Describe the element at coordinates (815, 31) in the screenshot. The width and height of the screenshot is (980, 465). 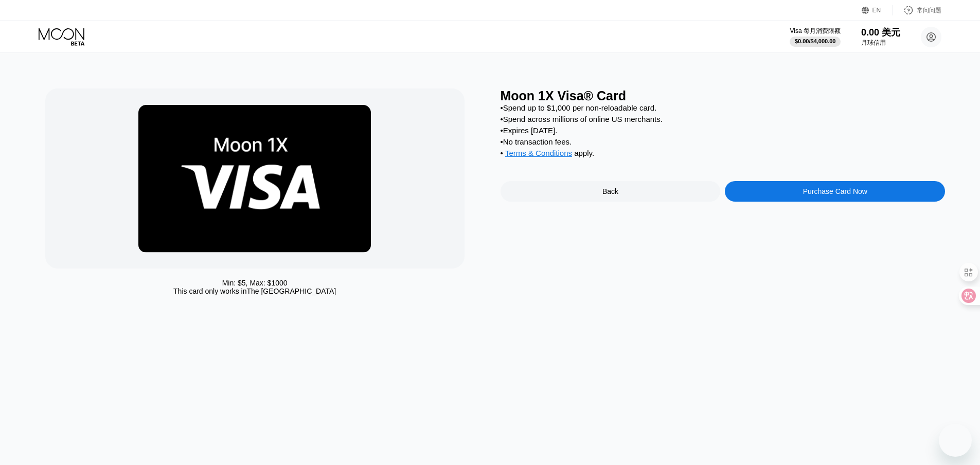
I see `font: Visa 每月消费限额` at that location.